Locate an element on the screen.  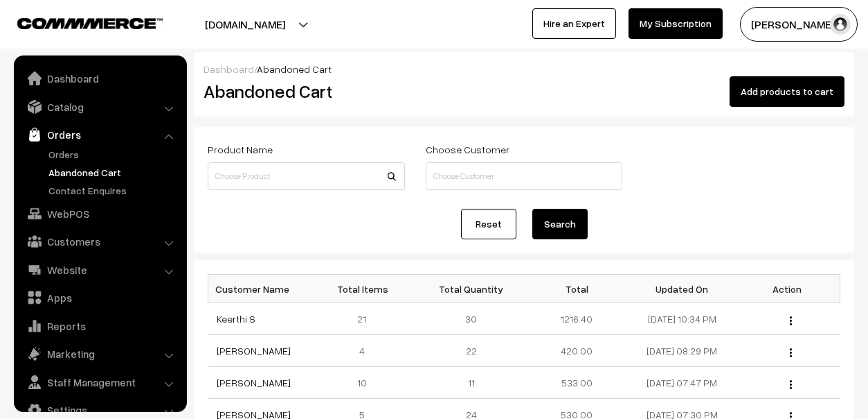
td: 420.00 is located at coordinates (577, 351).